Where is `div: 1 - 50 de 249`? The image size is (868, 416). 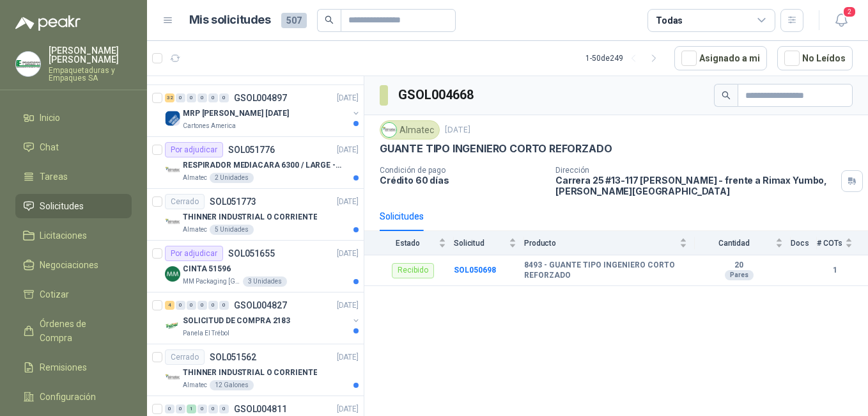 div: 1 - 50 de 249 is located at coordinates (625, 58).